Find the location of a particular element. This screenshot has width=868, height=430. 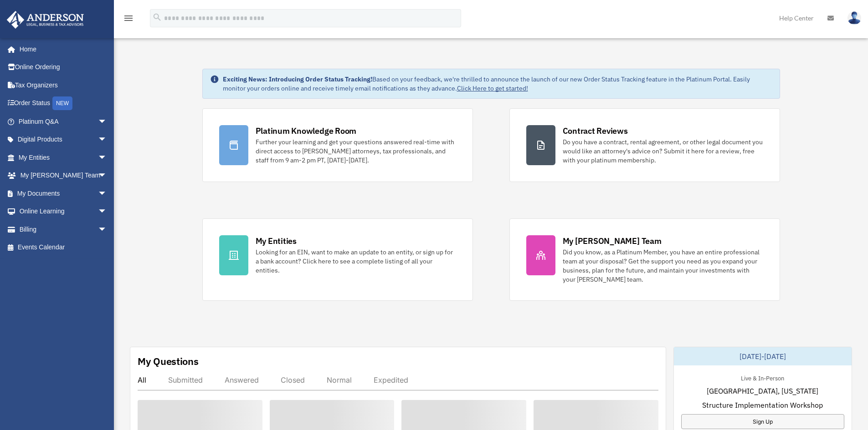

div: Closed is located at coordinates (293, 381).